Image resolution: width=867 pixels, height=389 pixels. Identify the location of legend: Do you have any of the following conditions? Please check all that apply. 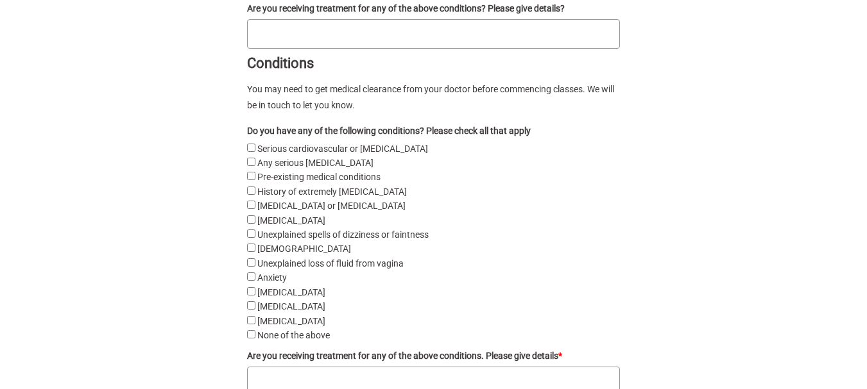
(433, 131).